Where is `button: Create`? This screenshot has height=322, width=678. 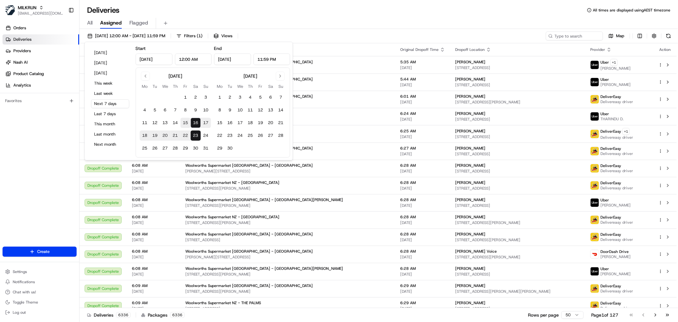 button: Create is located at coordinates (39, 252).